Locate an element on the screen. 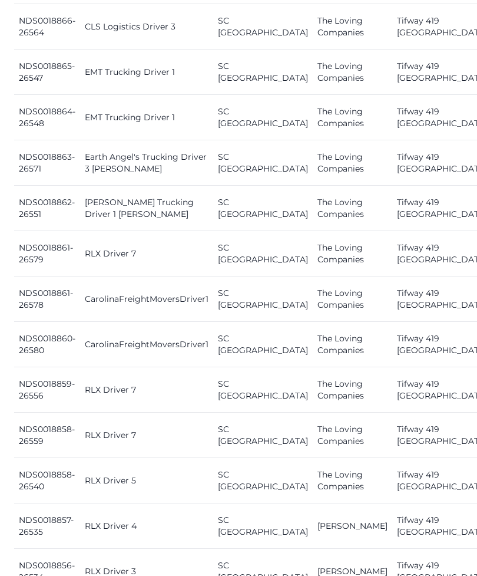 The image size is (477, 576). td: CLS Logistics Driver 3 is located at coordinates (147, 27).